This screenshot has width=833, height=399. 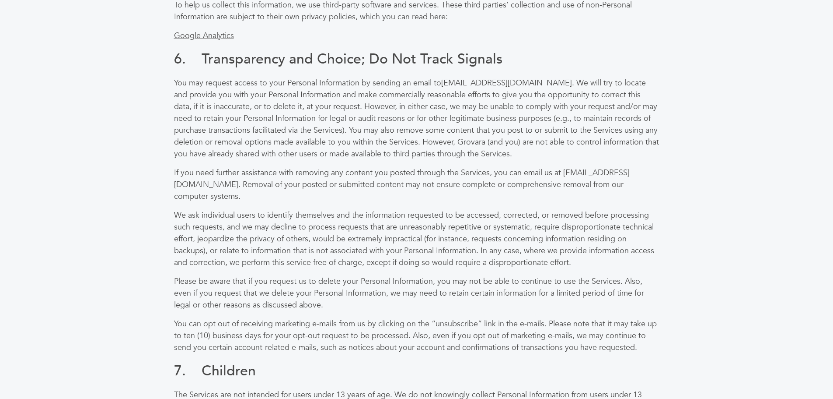 What do you see at coordinates (417, 118) in the screenshot?
I see `p: You may request access to your Personal Information by sending an email to . We will try to locat...` at bounding box center [417, 118].